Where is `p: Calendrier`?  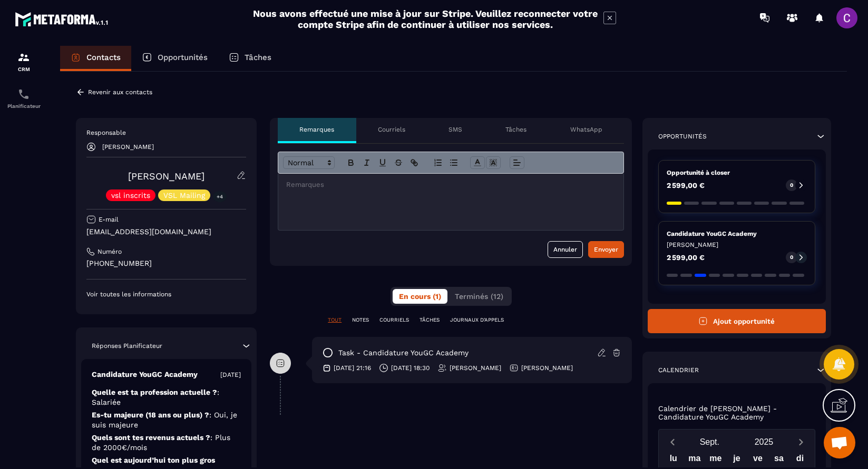
p: Calendrier is located at coordinates (678, 370).